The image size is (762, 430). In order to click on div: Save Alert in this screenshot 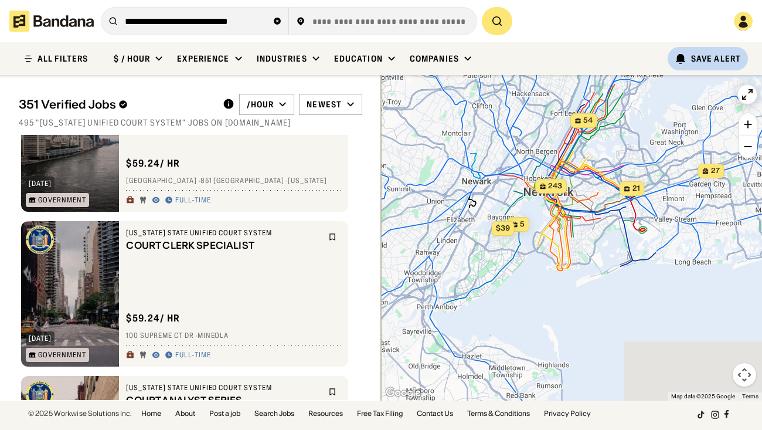, I will do `click(716, 59)`.